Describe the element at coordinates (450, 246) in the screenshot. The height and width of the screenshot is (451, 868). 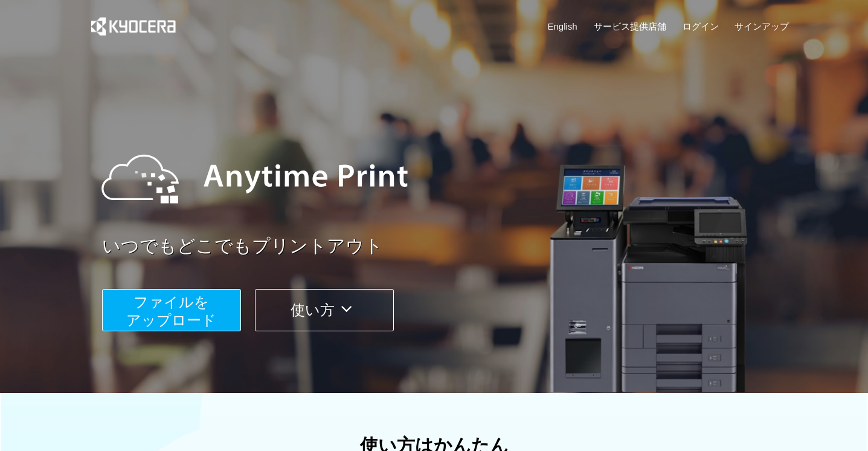
I see `a: いつでもどこでもプリントアウト` at that location.